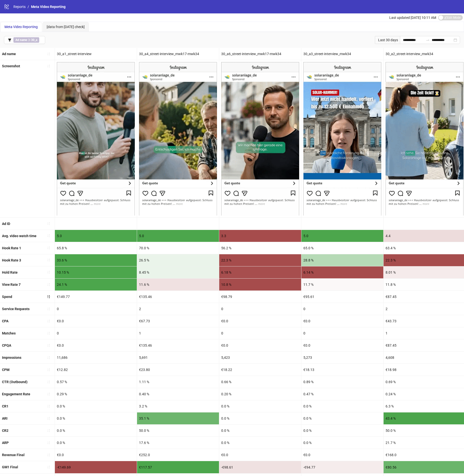 The width and height of the screenshot is (464, 476). I want to click on img: Screenshot 120233420522850649, so click(342, 138).